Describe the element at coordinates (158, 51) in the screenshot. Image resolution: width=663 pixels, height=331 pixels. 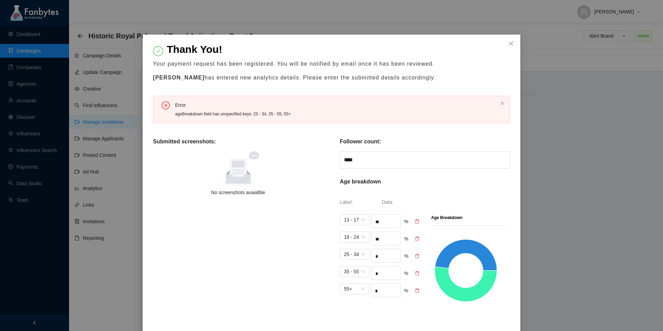
I see `span: check-circle` at that location.